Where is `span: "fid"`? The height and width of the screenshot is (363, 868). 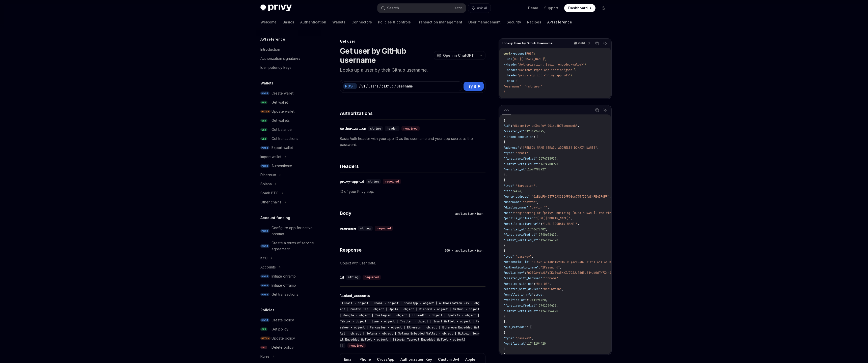
span: "fid" is located at coordinates (508, 191).